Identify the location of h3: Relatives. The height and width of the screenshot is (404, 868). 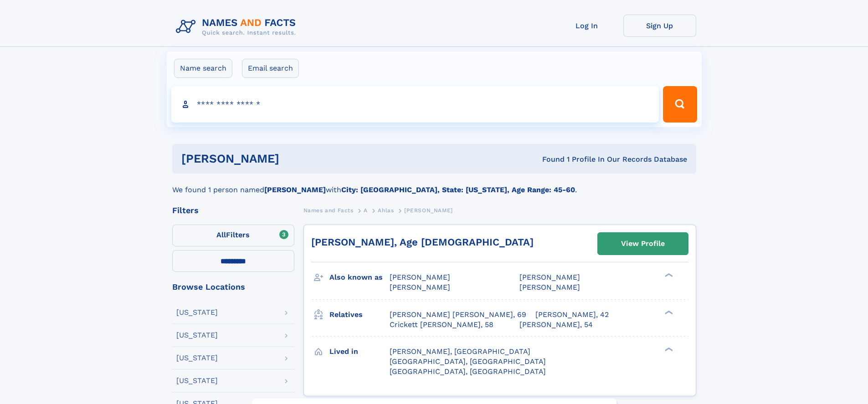
(360, 315).